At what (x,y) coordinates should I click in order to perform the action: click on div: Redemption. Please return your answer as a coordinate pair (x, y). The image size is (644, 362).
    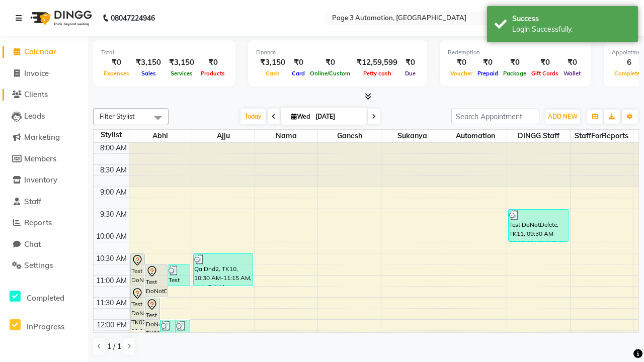
    Looking at the image, I should click on (515, 52).